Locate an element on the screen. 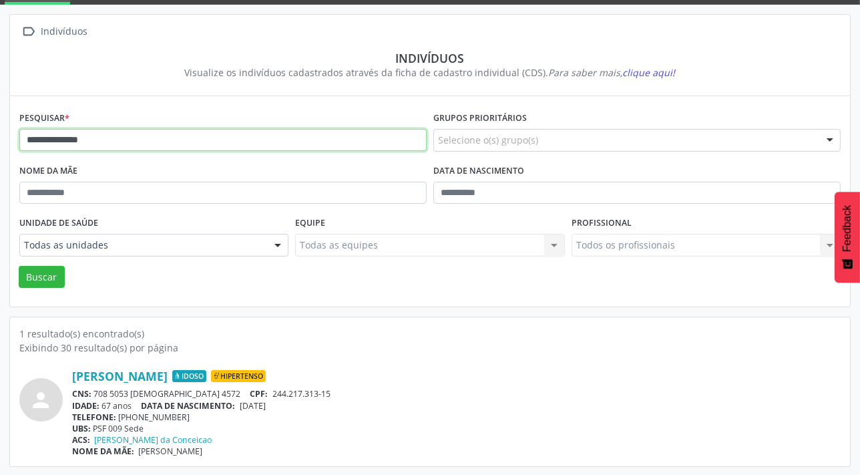  span: Feedback is located at coordinates (848, 228).